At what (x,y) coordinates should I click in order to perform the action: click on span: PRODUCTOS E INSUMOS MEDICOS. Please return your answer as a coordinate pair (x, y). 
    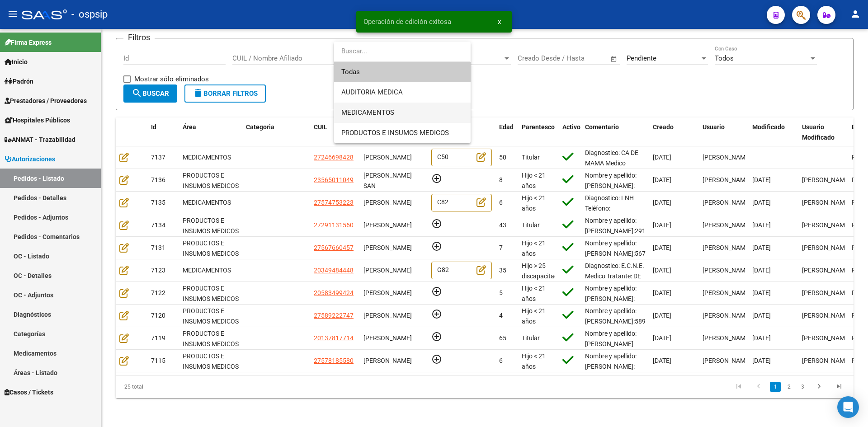
    Looking at the image, I should click on (395, 133).